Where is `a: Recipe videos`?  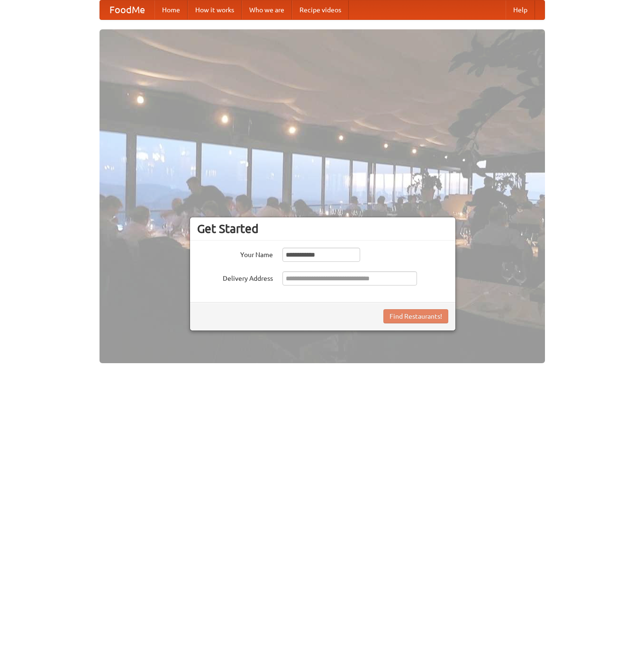
a: Recipe videos is located at coordinates (320, 10).